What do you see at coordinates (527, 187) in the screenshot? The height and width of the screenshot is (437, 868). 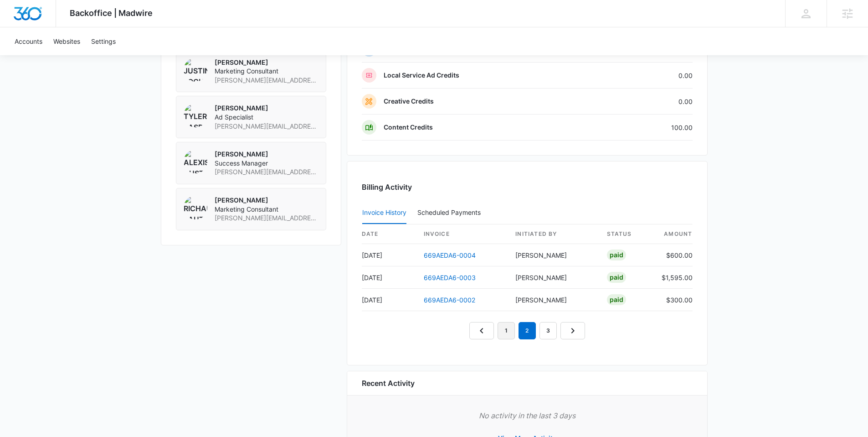 I see `h3: Billing Activity` at bounding box center [527, 187].